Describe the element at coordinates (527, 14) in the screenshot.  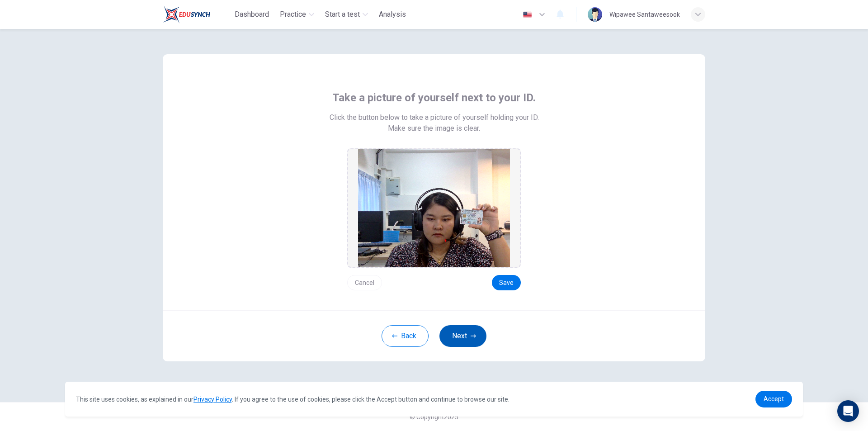
I see `img: en` at that location.